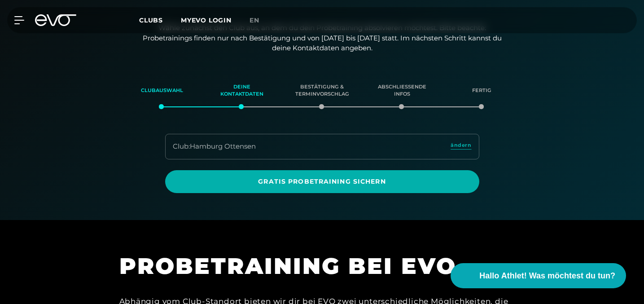 This screenshot has height=304, width=644. I want to click on a: MYEVO LOGIN, so click(206, 20).